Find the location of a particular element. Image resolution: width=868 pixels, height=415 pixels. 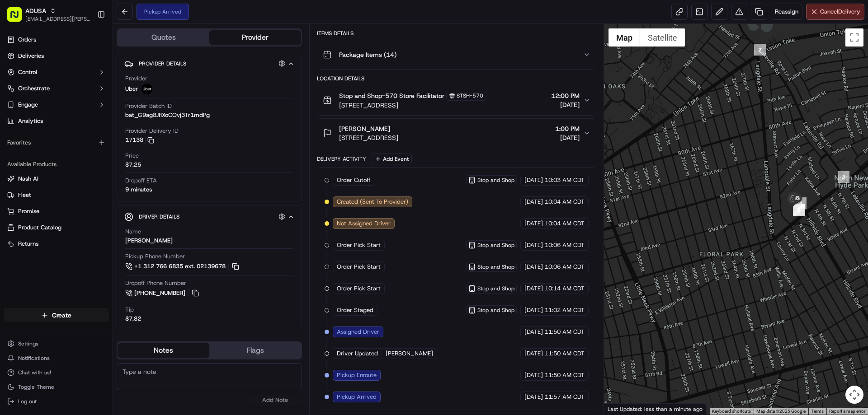

span: Order Staged is located at coordinates (355, 311).